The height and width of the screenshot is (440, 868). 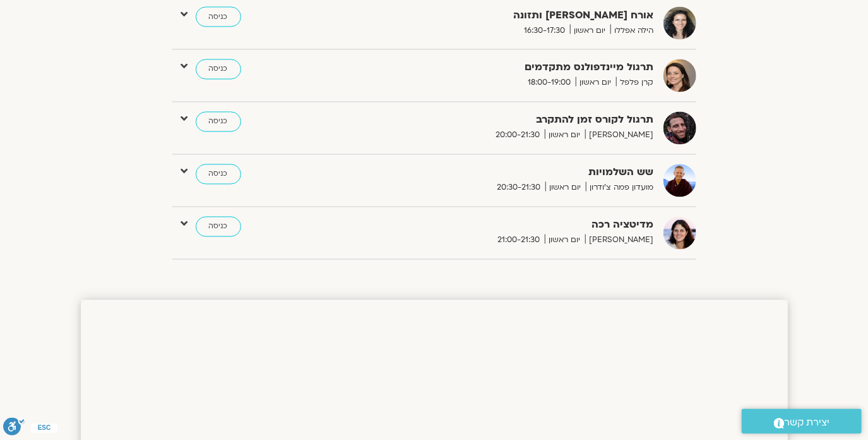 What do you see at coordinates (500, 173) in the screenshot?
I see `strong: שש השלמויות` at bounding box center [500, 173].